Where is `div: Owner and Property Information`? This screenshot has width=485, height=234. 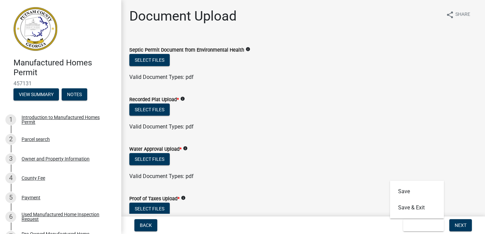
div: Owner and Property Information is located at coordinates (56, 158).